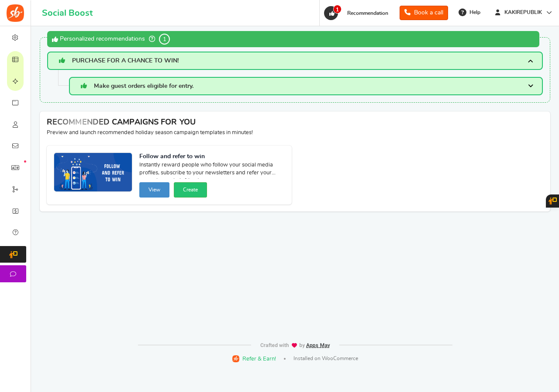 Image resolution: width=559 pixels, height=392 pixels. What do you see at coordinates (293, 39) in the screenshot?
I see `div: Personalized recommendations` at bounding box center [293, 39].